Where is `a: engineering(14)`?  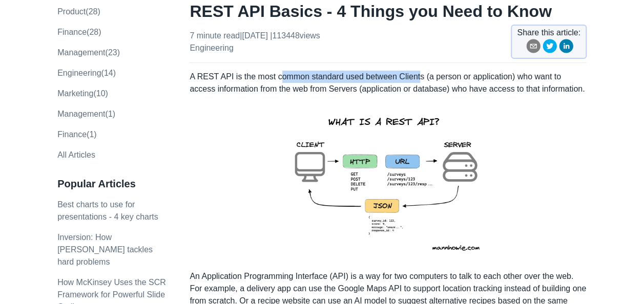 a: engineering(14) is located at coordinates (87, 73).